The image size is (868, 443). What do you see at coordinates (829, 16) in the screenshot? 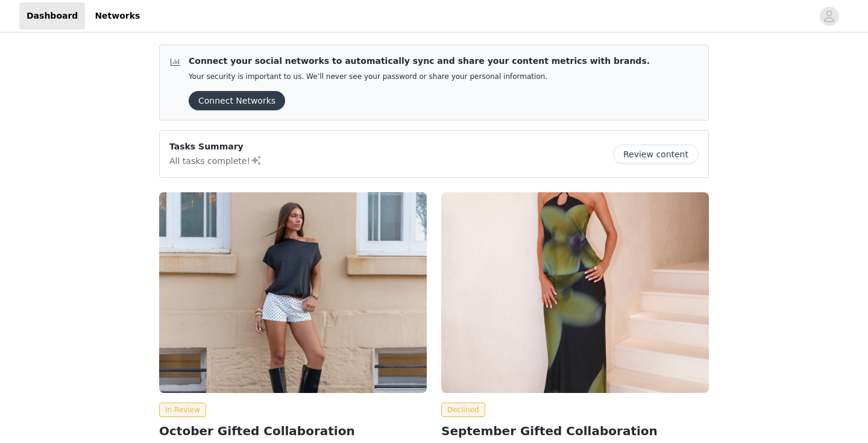
I see `div: avatar` at bounding box center [829, 16].